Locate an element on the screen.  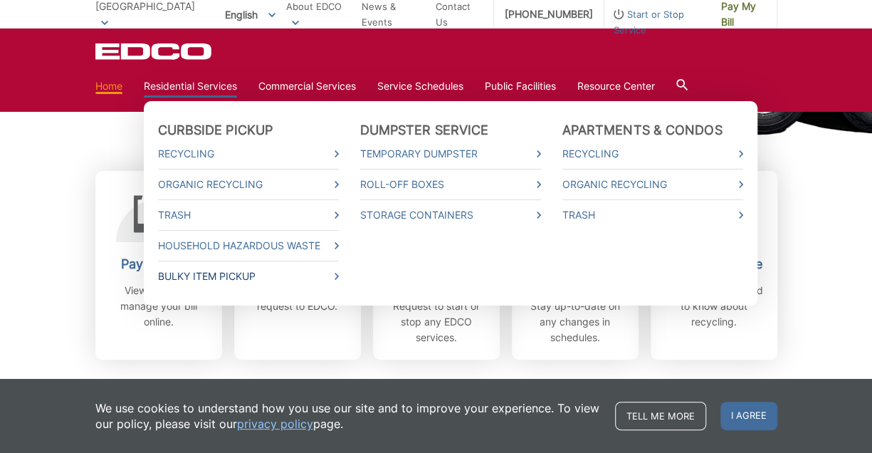
a: Roll-Off Boxes is located at coordinates (450, 184).